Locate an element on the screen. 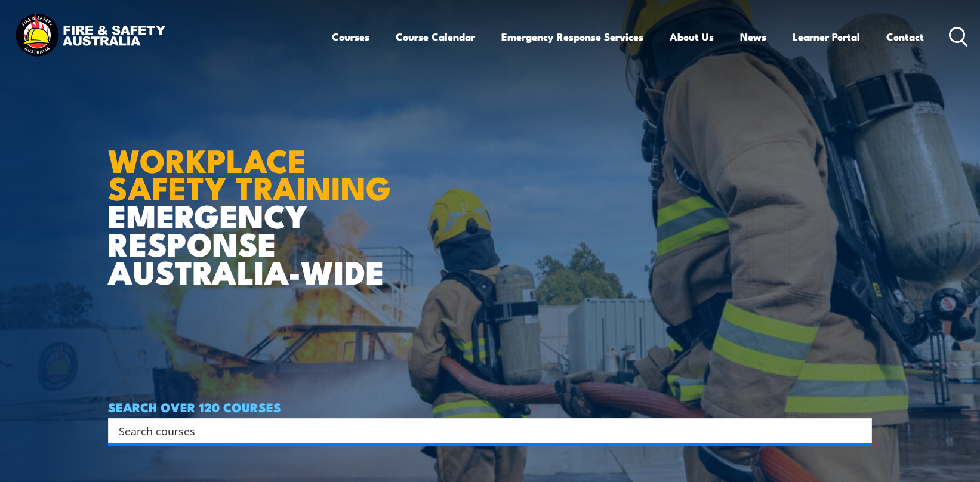  h1: EMERGENCY RESPONSE AUSTRALIA-WIDE is located at coordinates (253, 201).